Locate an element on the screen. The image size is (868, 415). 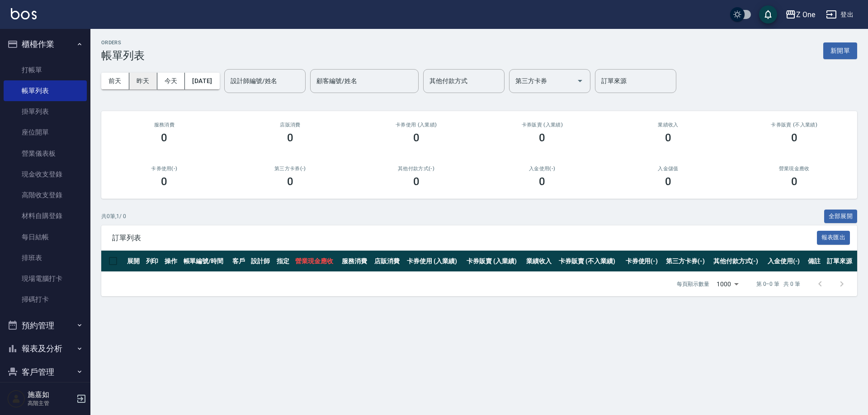
th: 其他付款方式(-) is located at coordinates (738, 261).